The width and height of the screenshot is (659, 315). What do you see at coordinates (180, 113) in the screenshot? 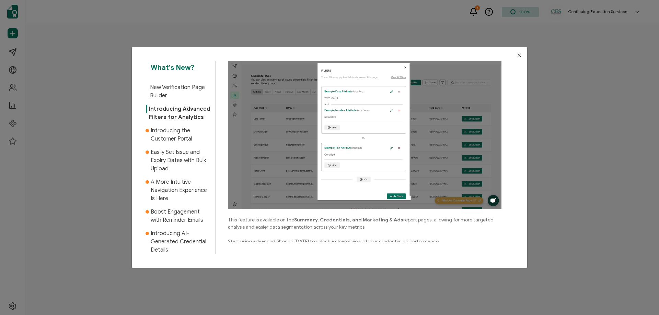
I see `span: Introducing Advanced Filters for Analytics` at bounding box center [180, 113].